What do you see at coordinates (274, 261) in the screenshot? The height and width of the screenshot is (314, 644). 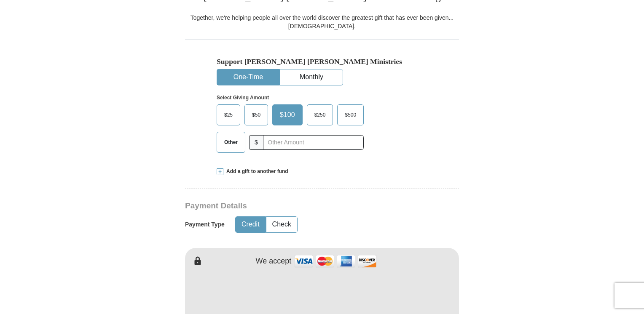 I see `h4: We accept` at bounding box center [274, 261].